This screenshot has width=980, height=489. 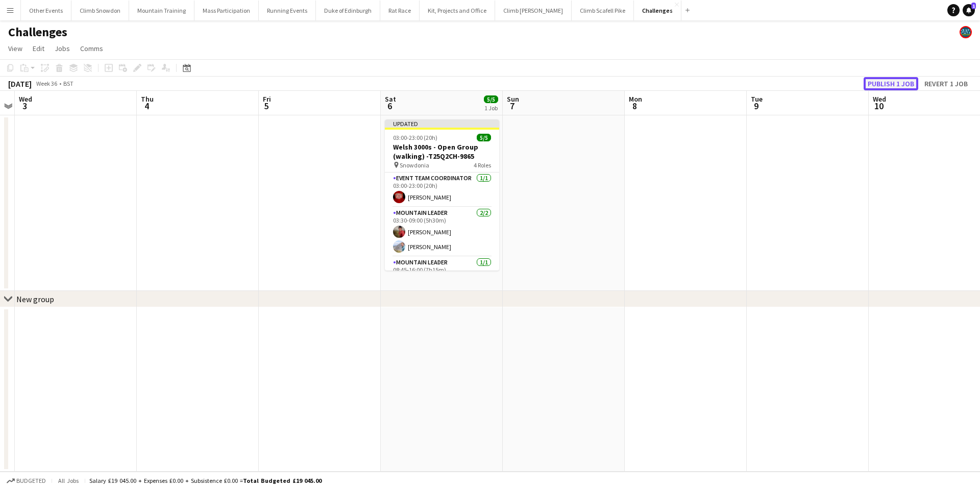 I want to click on span: 1, so click(x=974, y=6).